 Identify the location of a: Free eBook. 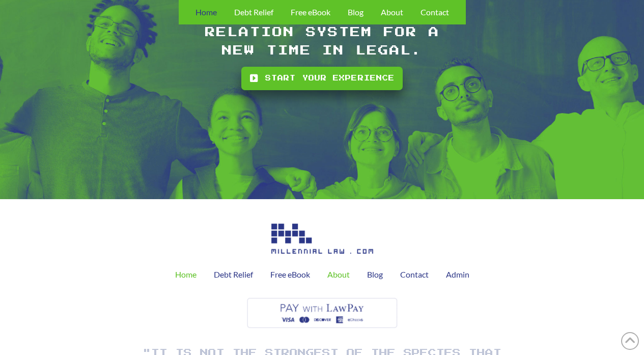
(290, 275).